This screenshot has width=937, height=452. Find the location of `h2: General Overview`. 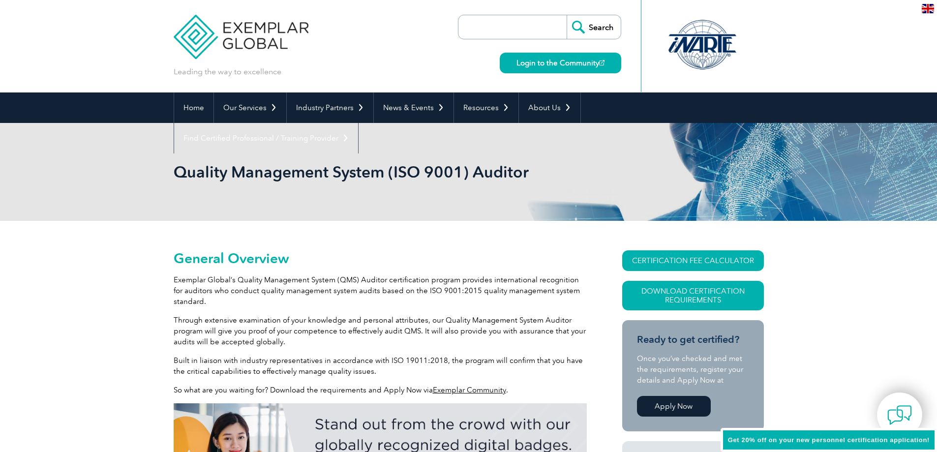

h2: General Overview is located at coordinates (380, 258).